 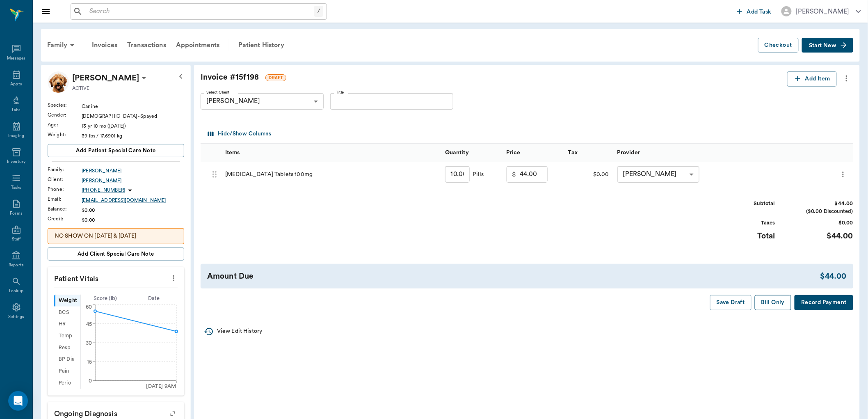 I want to click on button: Select columns, so click(x=239, y=134).